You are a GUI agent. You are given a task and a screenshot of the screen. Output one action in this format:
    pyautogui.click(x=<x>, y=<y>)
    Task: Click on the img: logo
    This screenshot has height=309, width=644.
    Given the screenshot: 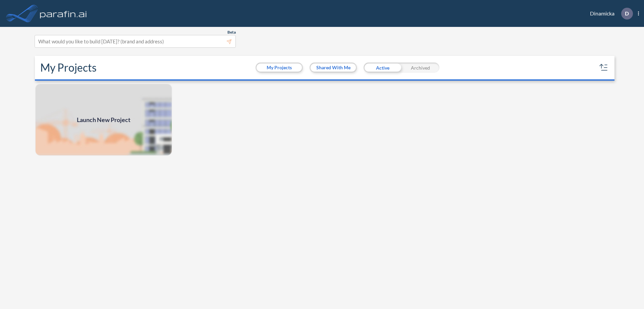 What is the action you would take?
    pyautogui.click(x=63, y=13)
    